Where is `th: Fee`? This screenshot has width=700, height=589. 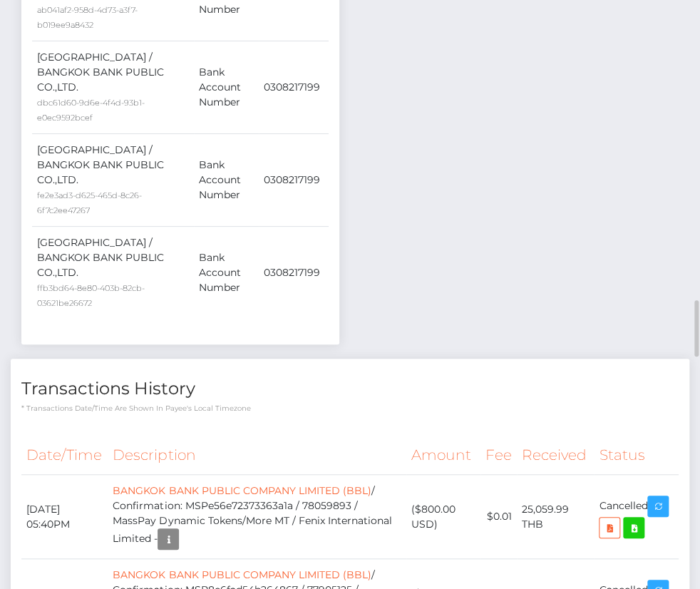
th: Fee is located at coordinates (498, 455).